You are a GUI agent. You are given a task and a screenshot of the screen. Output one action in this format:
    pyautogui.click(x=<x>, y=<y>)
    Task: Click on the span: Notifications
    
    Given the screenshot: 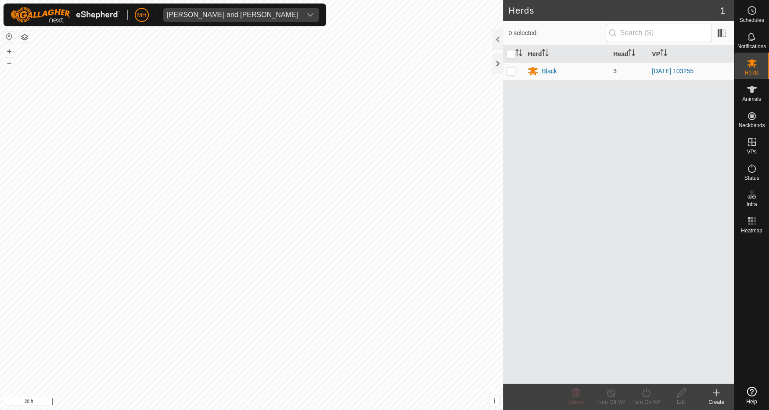 What is the action you would take?
    pyautogui.click(x=751, y=47)
    